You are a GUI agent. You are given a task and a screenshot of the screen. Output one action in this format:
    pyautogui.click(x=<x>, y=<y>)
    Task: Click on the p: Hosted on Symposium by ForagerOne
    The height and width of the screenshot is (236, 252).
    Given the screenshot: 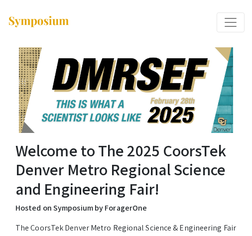 What is the action you would take?
    pyautogui.click(x=126, y=208)
    